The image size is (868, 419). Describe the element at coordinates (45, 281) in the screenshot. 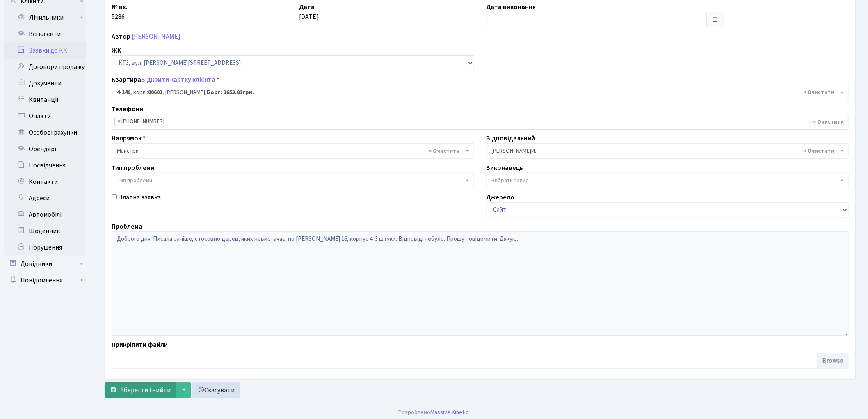

I see `a: Повідомлення` at that location.